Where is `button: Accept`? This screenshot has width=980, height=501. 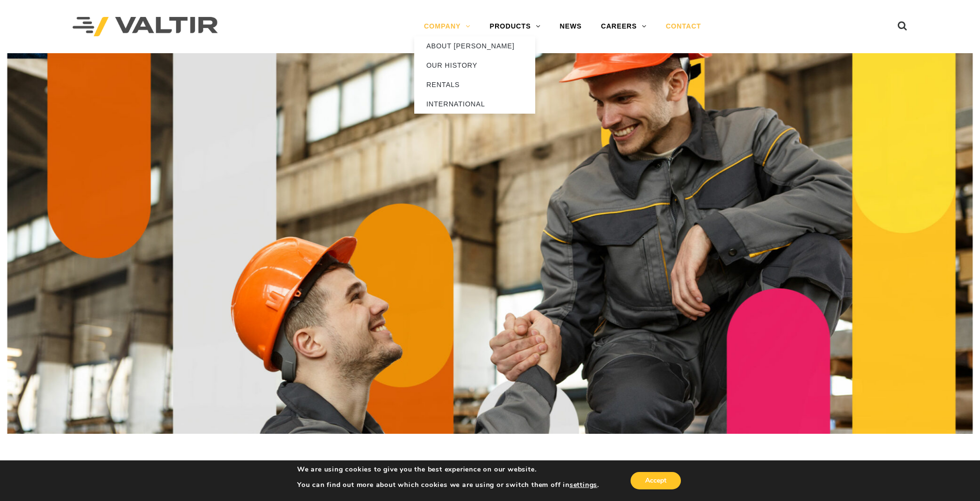 button: Accept is located at coordinates (656, 481).